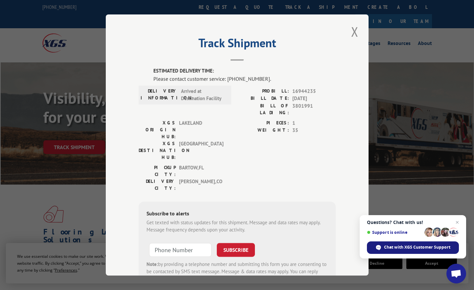 The width and height of the screenshot is (474, 290). I want to click on button: Close modal, so click(355, 32).